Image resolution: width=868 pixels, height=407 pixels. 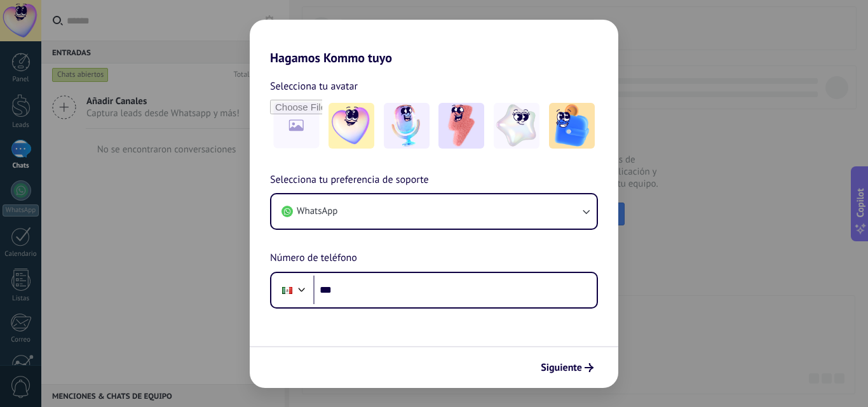 I want to click on span: WhatsApp, so click(x=317, y=212).